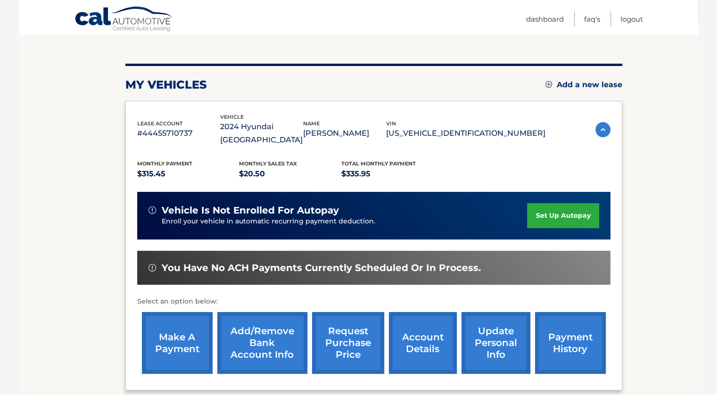 This screenshot has width=717, height=395. What do you see at coordinates (584, 85) in the screenshot?
I see `a: Add a new lease` at bounding box center [584, 85].